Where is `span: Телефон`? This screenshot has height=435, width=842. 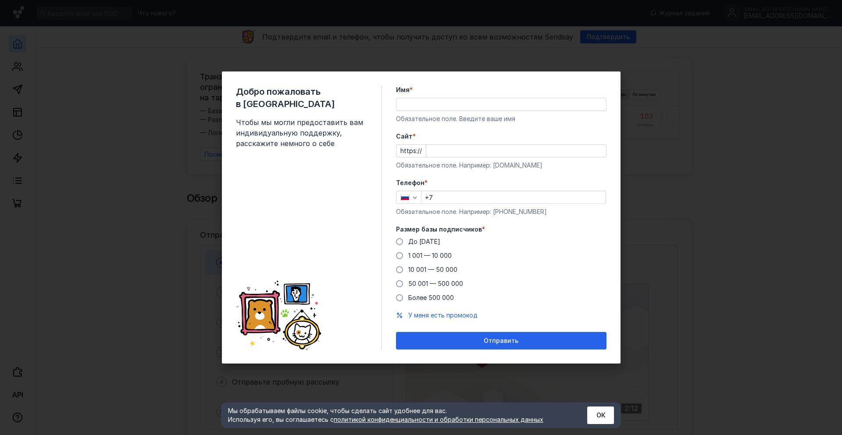
span: Телефон is located at coordinates (410, 183).